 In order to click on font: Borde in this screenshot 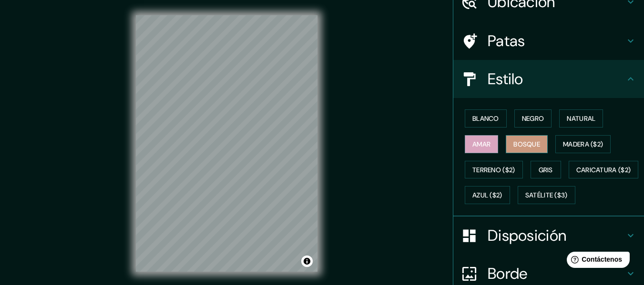, I will do `click(507, 274)`.